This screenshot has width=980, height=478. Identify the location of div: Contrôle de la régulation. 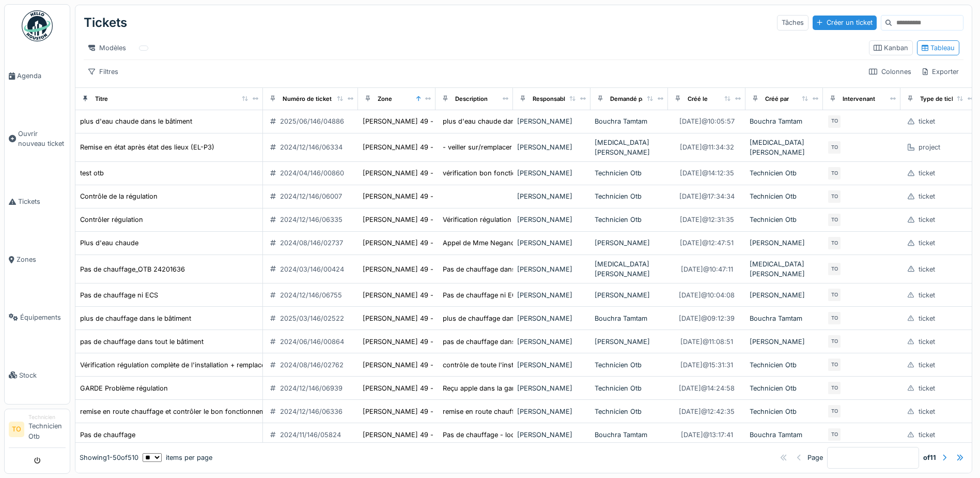
(119, 196).